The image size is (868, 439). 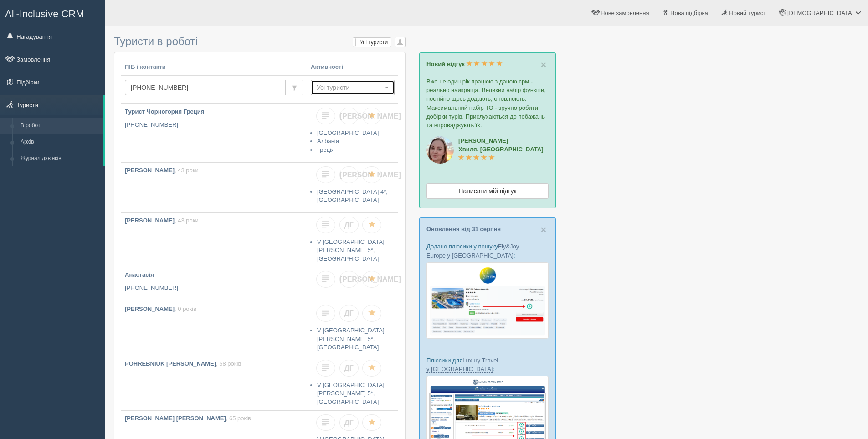 I want to click on b: Анастасія, so click(x=139, y=274).